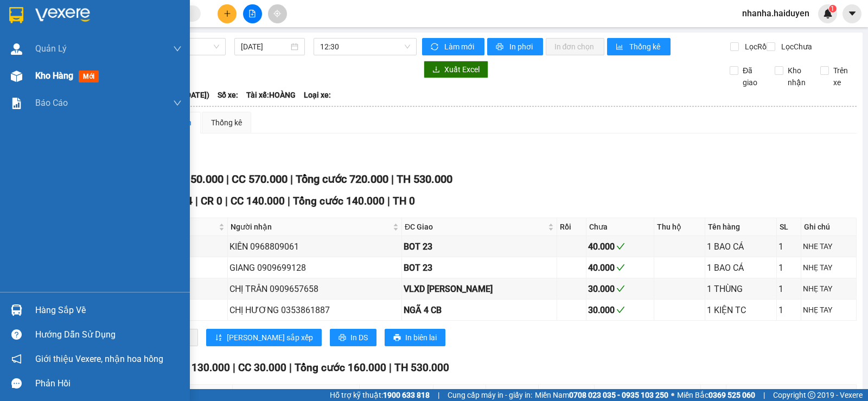 The width and height of the screenshot is (868, 401). Describe the element at coordinates (732, 395) in the screenshot. I see `strong: 0369 525 060` at that location.